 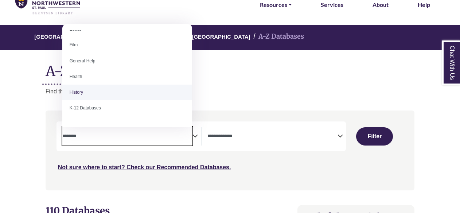 I want to click on nav: Search filters, so click(x=230, y=150).